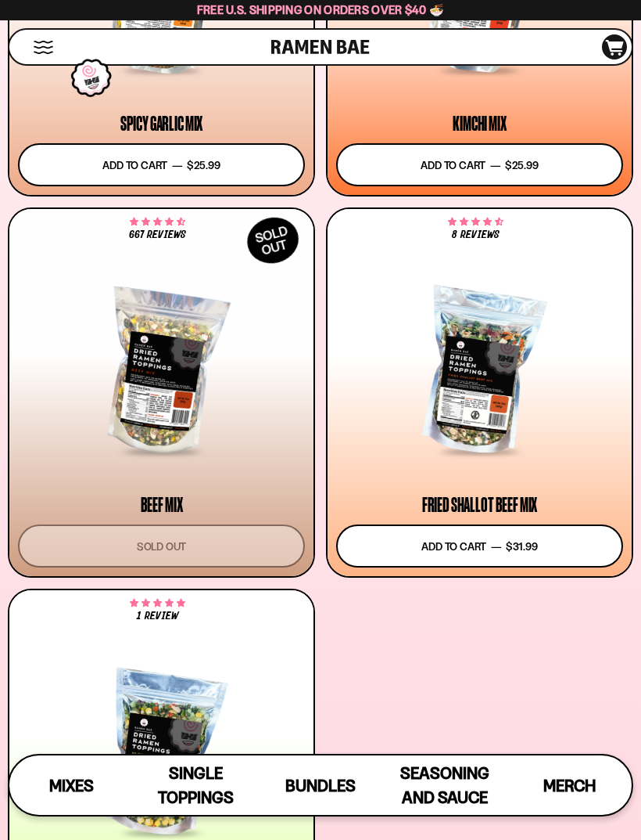  Describe the element at coordinates (479, 546) in the screenshot. I see `button: Add to cart — $31.99` at that location.